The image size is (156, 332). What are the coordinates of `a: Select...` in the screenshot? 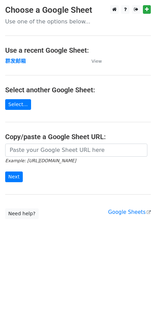 It's located at (18, 104).